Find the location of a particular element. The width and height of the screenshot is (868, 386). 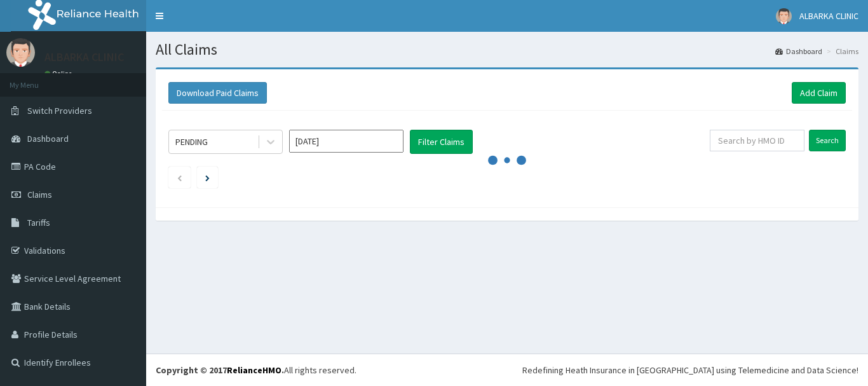

a: Previous page is located at coordinates (179, 177).